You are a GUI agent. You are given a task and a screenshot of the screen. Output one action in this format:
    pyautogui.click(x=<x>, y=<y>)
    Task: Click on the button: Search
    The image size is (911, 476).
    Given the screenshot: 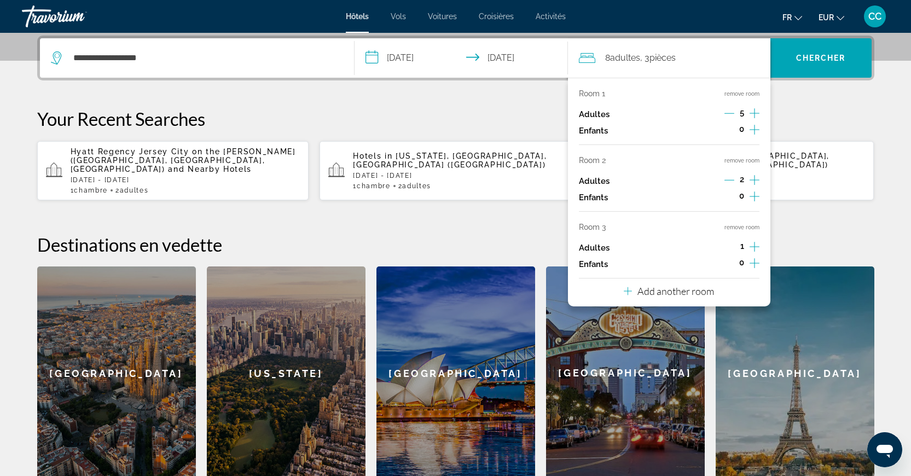 What is the action you would take?
    pyautogui.click(x=821, y=58)
    